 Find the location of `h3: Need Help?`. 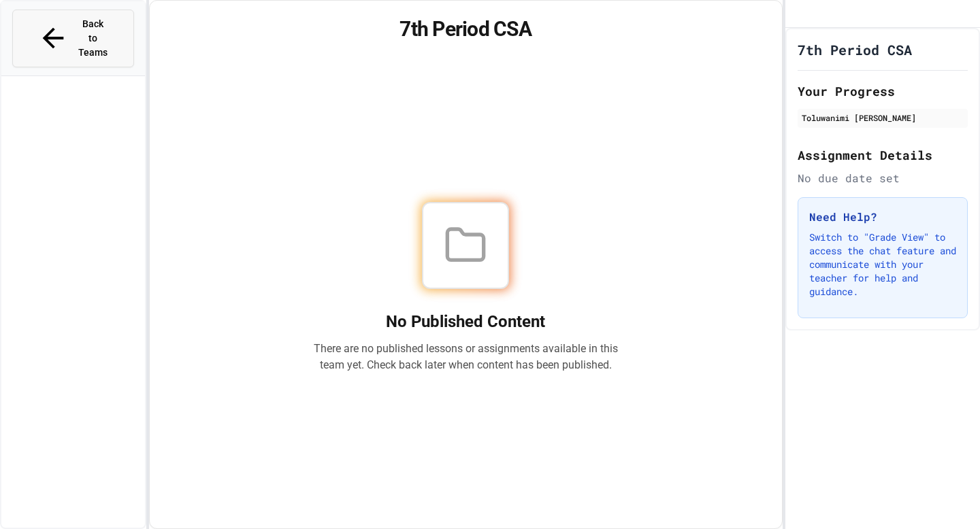

h3: Need Help? is located at coordinates (883, 217).